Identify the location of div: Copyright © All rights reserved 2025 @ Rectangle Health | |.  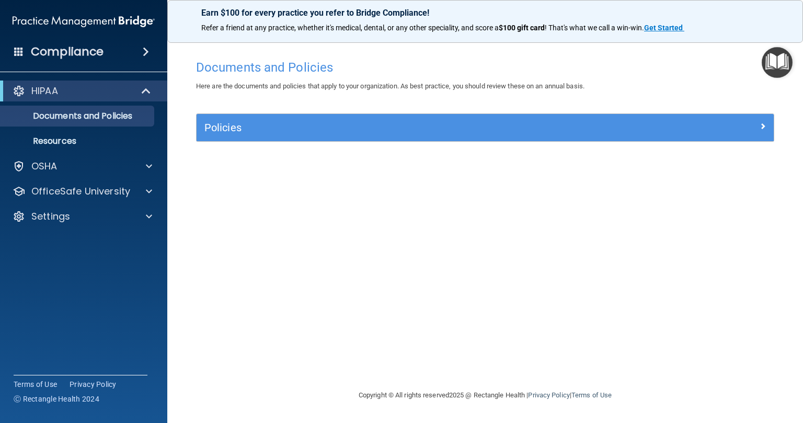
(485, 395).